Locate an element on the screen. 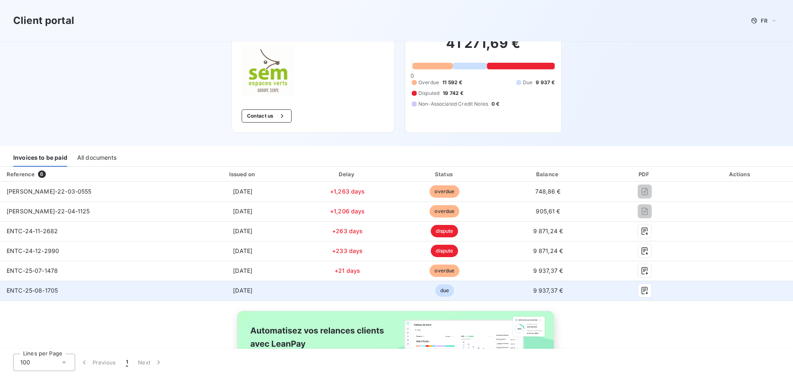  span: 0 € is located at coordinates (495, 104).